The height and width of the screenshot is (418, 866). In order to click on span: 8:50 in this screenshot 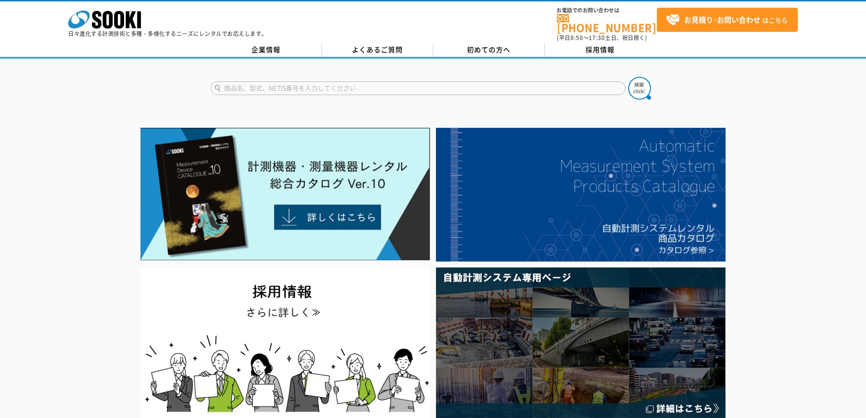, I will do `click(577, 38)`.